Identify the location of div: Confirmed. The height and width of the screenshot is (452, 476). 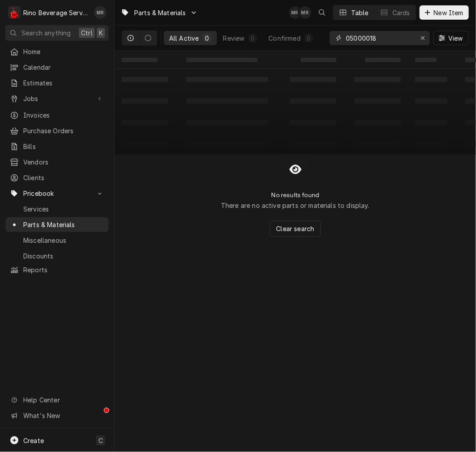
(285, 38).